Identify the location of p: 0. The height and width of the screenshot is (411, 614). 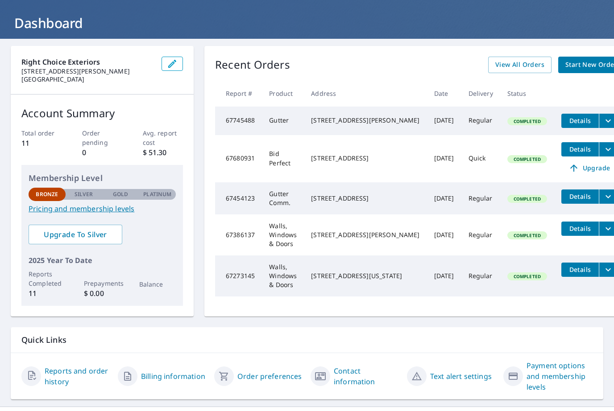
(102, 153).